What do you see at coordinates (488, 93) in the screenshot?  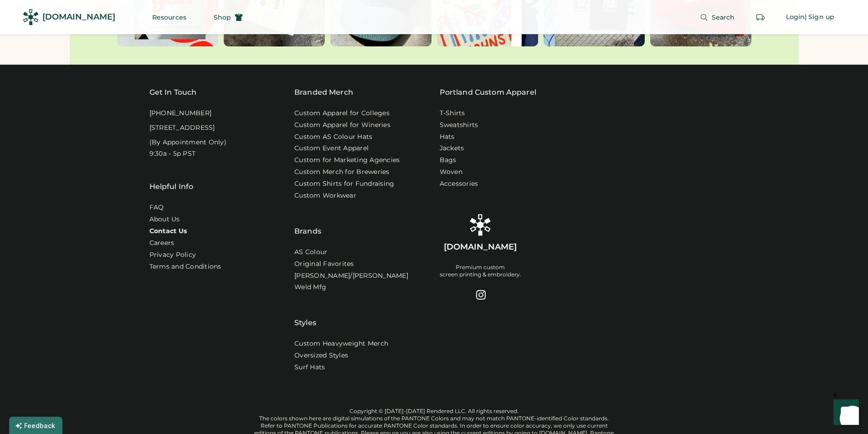 I see `a: Portland Custom Apparel` at bounding box center [488, 93].